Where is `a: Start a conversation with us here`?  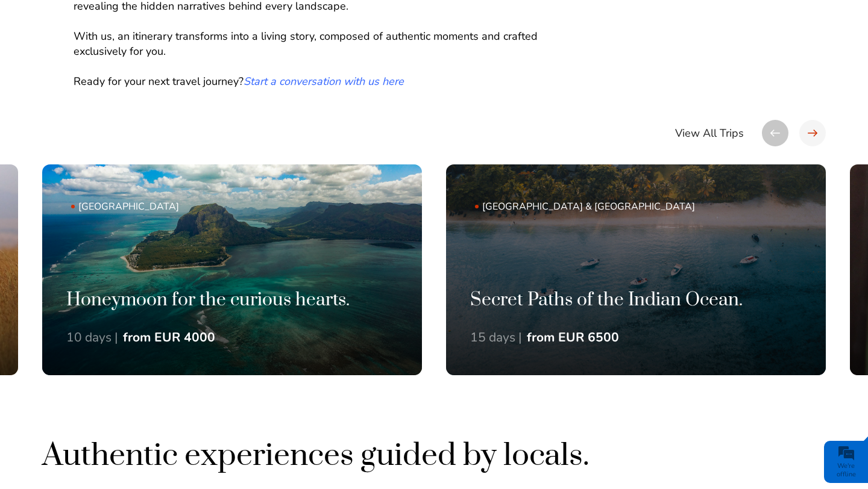 a: Start a conversation with us here is located at coordinates (324, 81).